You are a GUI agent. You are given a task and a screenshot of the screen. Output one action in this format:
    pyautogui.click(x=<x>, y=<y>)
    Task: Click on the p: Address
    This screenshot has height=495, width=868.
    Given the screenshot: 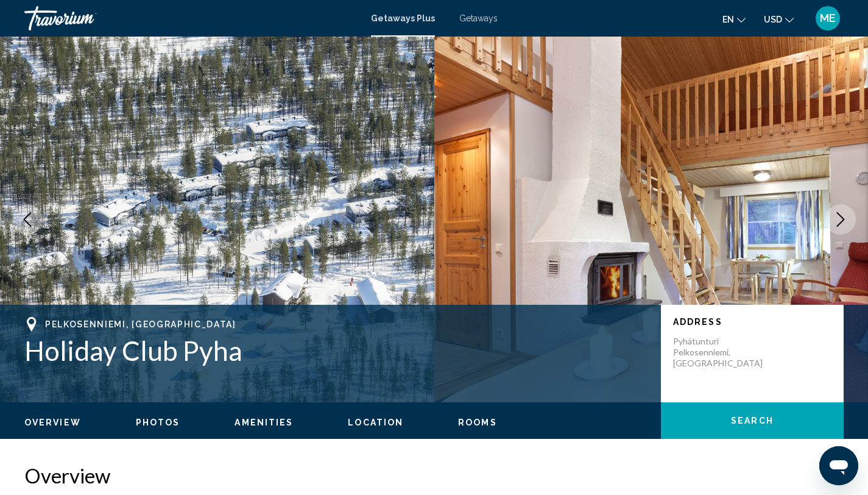 What is the action you would take?
    pyautogui.click(x=752, y=322)
    